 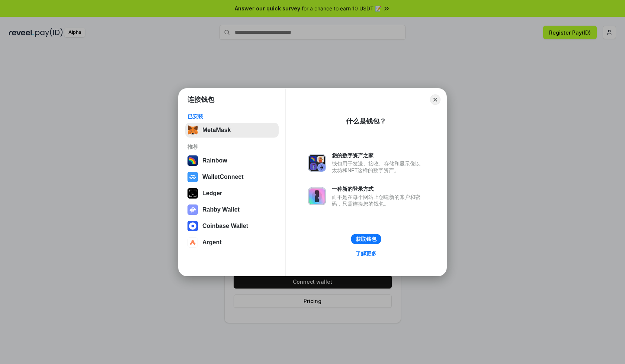 I want to click on div: Coinbase Wallet, so click(x=225, y=226).